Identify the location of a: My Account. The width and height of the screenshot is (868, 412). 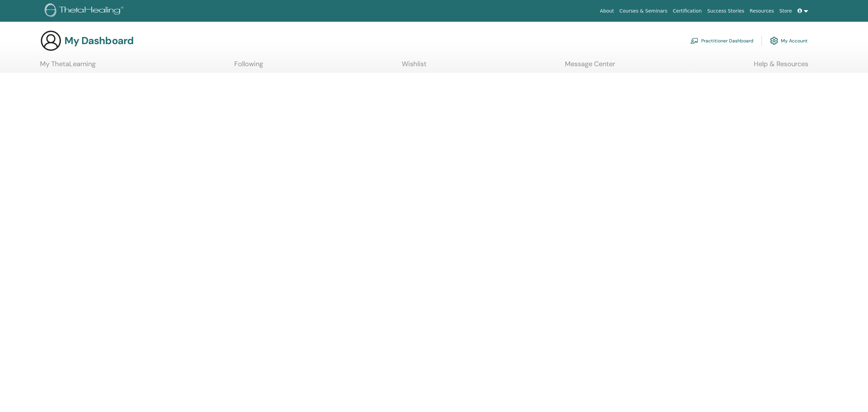
(789, 41).